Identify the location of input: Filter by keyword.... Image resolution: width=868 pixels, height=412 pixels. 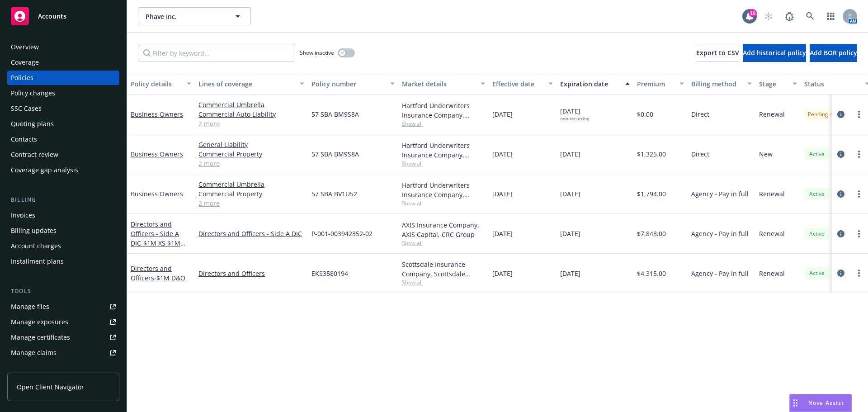
(216, 53).